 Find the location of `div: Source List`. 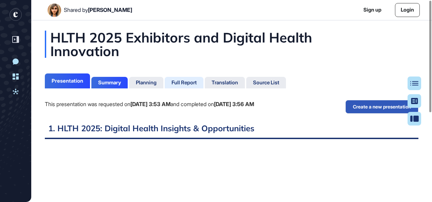

div: Source List is located at coordinates (266, 83).